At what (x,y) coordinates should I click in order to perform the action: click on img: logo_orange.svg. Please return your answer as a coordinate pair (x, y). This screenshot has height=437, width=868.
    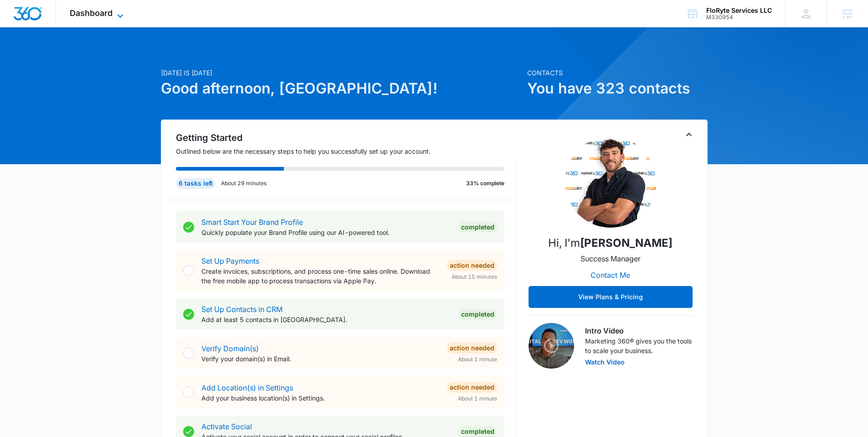
    Looking at the image, I should click on (18, 18).